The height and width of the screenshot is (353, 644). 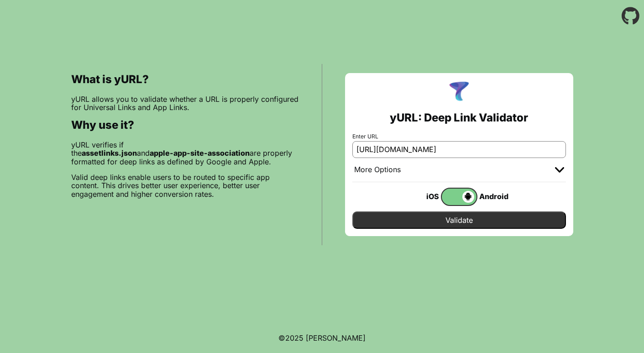 What do you see at coordinates (377, 170) in the screenshot?
I see `div: More Options` at bounding box center [377, 170].